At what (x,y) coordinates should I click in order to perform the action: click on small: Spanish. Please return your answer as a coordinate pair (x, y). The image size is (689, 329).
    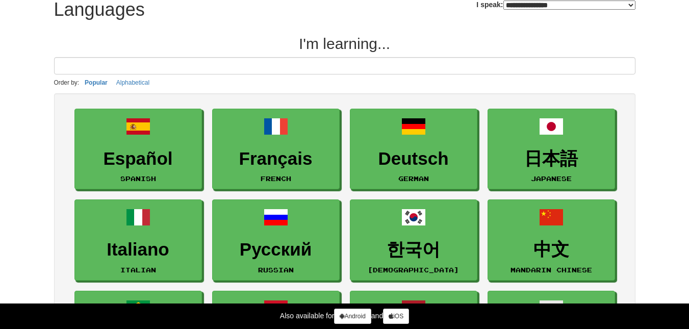
    Looking at the image, I should click on (138, 179).